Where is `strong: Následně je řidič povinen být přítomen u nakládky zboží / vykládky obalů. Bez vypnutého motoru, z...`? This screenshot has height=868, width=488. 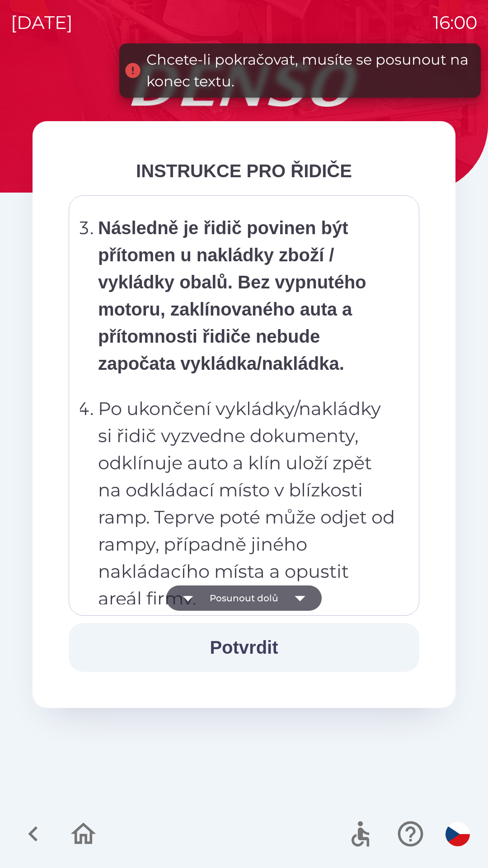
strong: Následně je řidič povinen být přítomen u nakládky zboží / vykládky obalů. Bez vypnutého motoru, z... is located at coordinates (232, 296).